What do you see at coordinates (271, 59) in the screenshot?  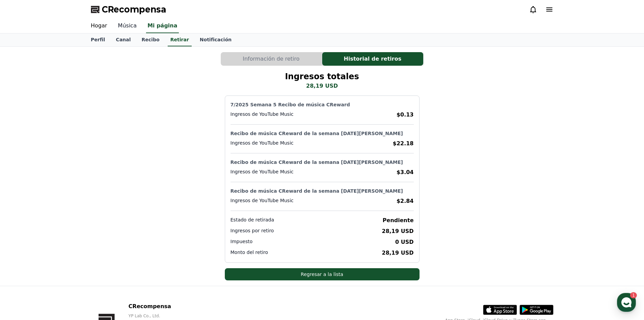 I see `a: Información de retiro` at bounding box center [271, 59].